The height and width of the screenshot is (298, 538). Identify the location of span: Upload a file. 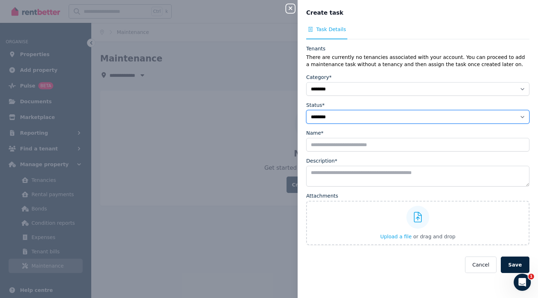
(396, 237).